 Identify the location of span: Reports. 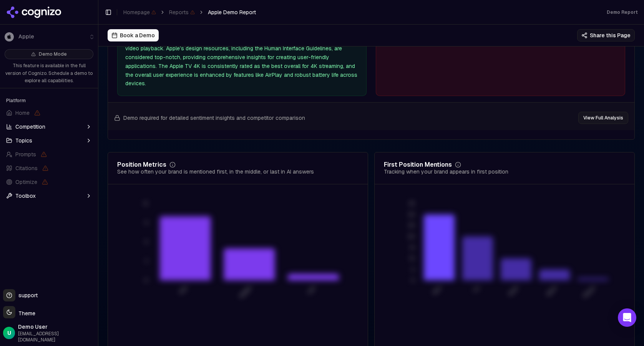
(182, 12).